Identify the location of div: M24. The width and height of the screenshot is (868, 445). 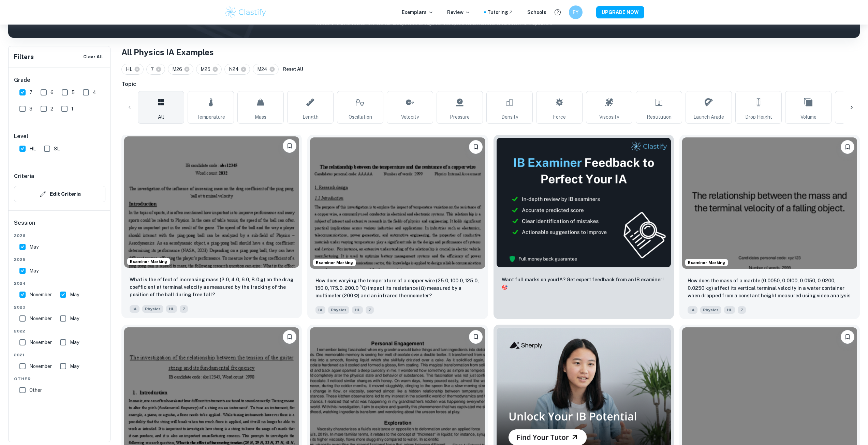
(265, 69).